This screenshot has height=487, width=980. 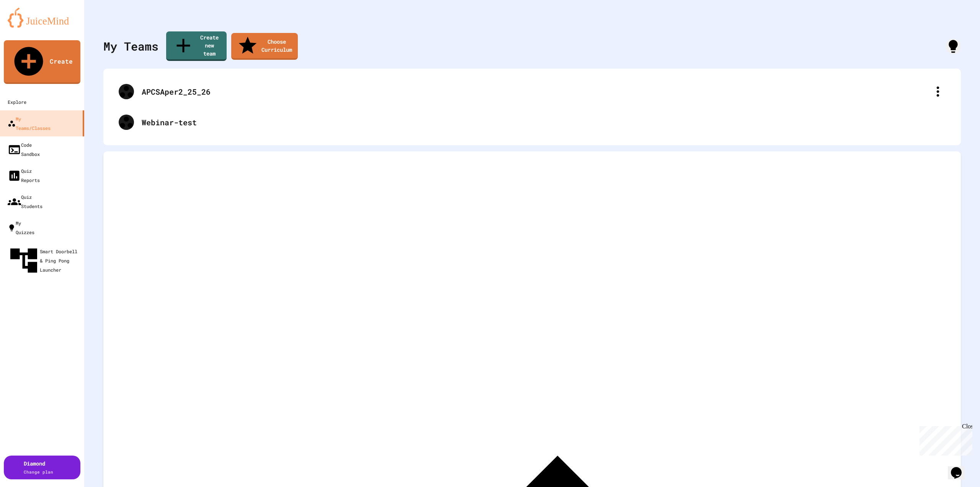 I want to click on div: Quiz Students, so click(x=24, y=202).